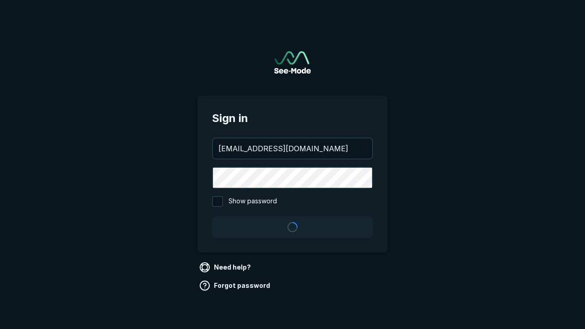 This screenshot has height=329, width=585. Describe the element at coordinates (292, 62) in the screenshot. I see `a: Go to sign in` at that location.